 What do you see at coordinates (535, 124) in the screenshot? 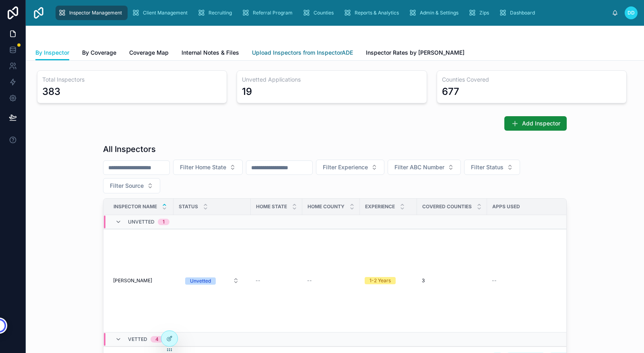
I see `button: Add Inspector` at bounding box center [535, 124].